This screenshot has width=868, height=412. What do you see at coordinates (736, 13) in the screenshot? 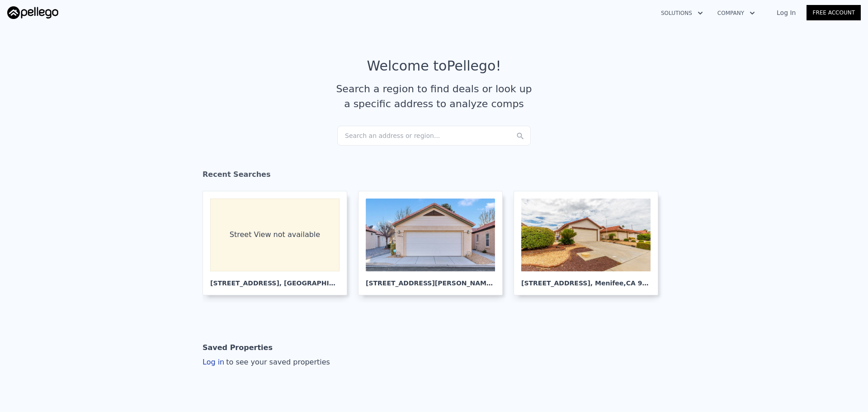
I see `button: Company` at bounding box center [736, 13].